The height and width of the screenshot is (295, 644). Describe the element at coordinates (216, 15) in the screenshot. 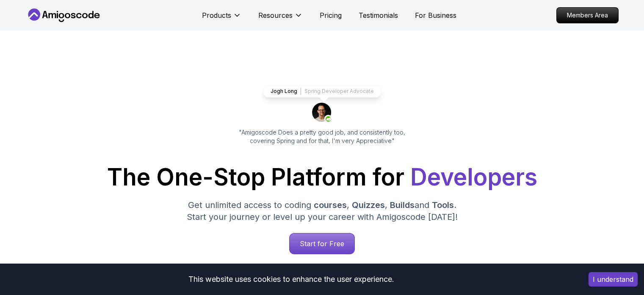

I see `p: Products` at that location.